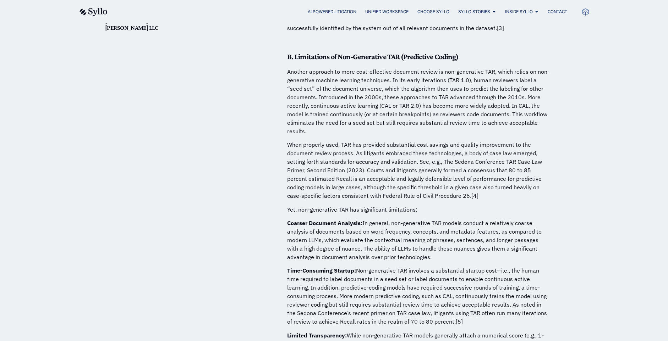  Describe the element at coordinates (519, 12) in the screenshot. I see `a: Inside Syllo` at that location.